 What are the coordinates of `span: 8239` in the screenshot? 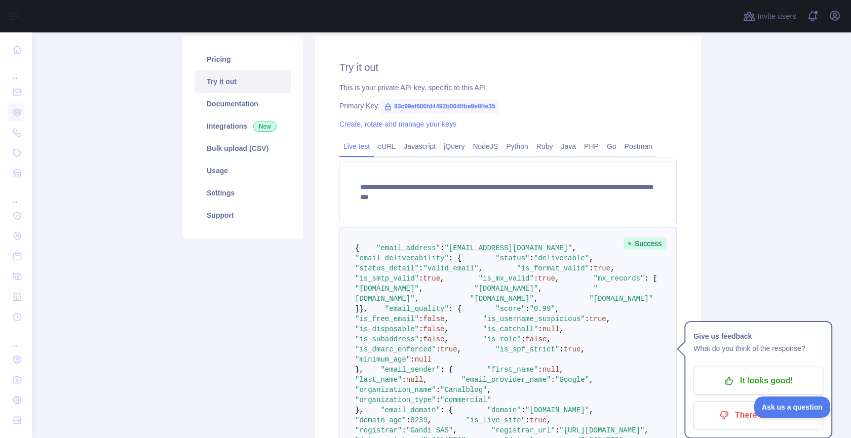 It's located at (419, 420).